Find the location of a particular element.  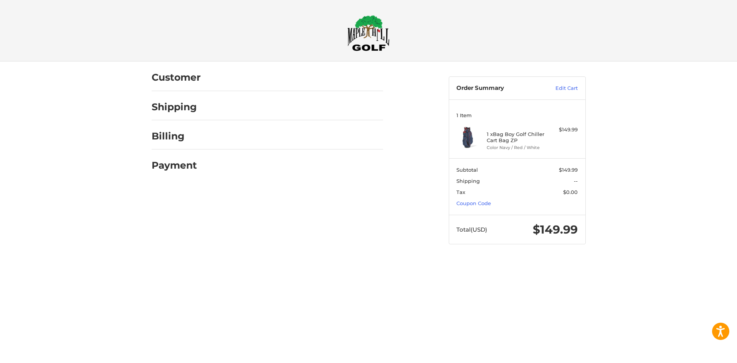

span: Tax is located at coordinates (460, 192).